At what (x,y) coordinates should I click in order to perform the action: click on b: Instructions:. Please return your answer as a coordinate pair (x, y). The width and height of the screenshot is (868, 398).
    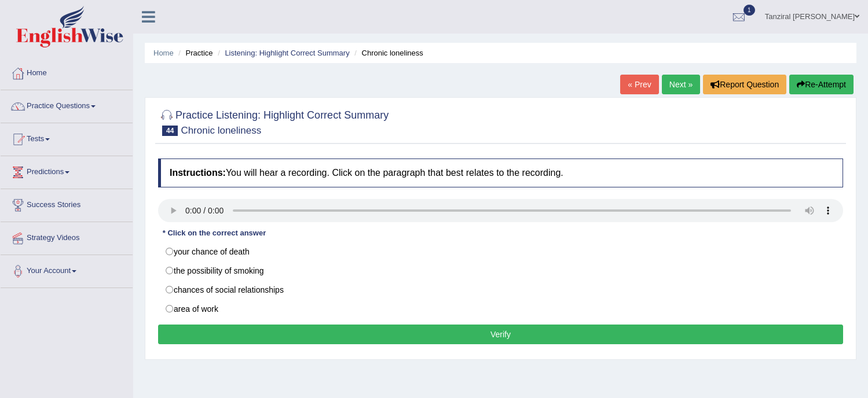
    Looking at the image, I should click on (197, 173).